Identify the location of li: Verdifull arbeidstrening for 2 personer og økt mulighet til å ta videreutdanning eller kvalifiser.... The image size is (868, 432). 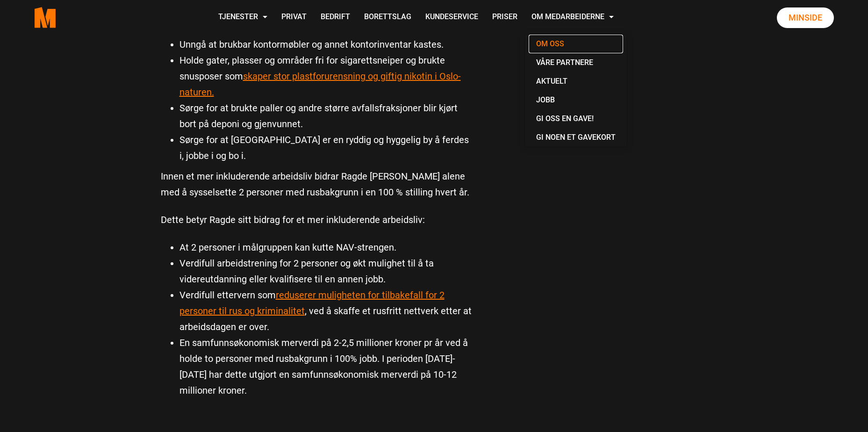
(327, 271).